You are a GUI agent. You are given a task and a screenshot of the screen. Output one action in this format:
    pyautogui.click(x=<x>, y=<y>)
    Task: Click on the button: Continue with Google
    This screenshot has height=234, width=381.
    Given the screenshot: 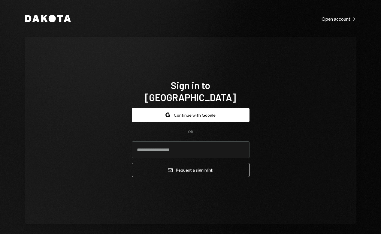 What is the action you would take?
    pyautogui.click(x=191, y=115)
    